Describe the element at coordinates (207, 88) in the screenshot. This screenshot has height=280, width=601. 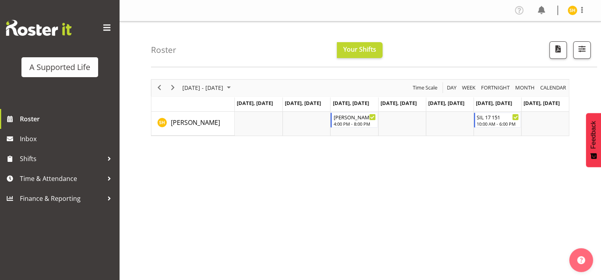
I see `div: August 18 - 24, 2025` at that location.